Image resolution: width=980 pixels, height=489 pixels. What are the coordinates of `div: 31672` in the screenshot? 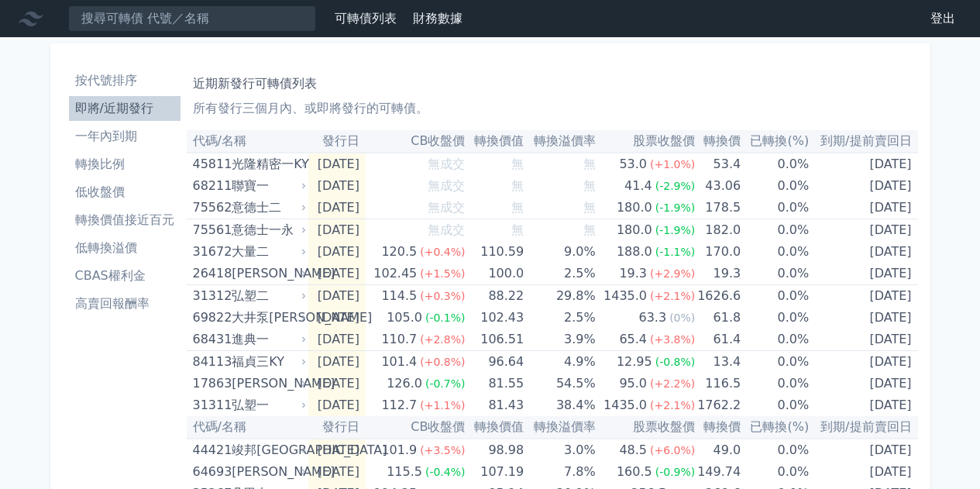 It's located at (211, 252).